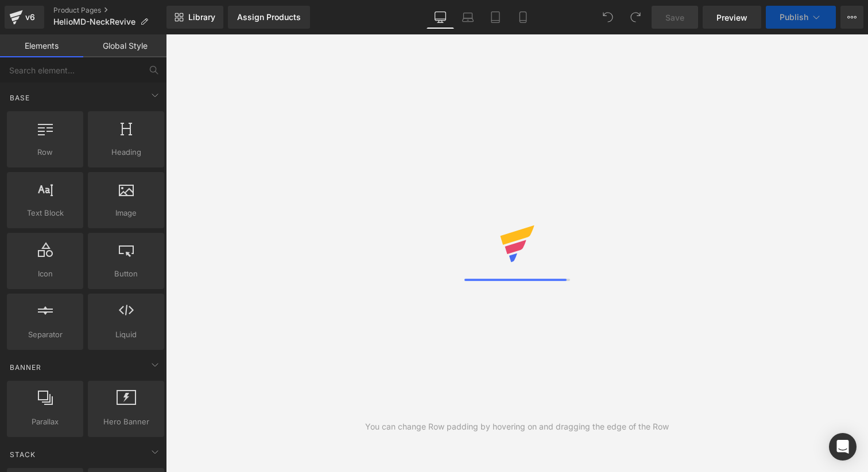 The image size is (868, 472). I want to click on span: Image, so click(126, 213).